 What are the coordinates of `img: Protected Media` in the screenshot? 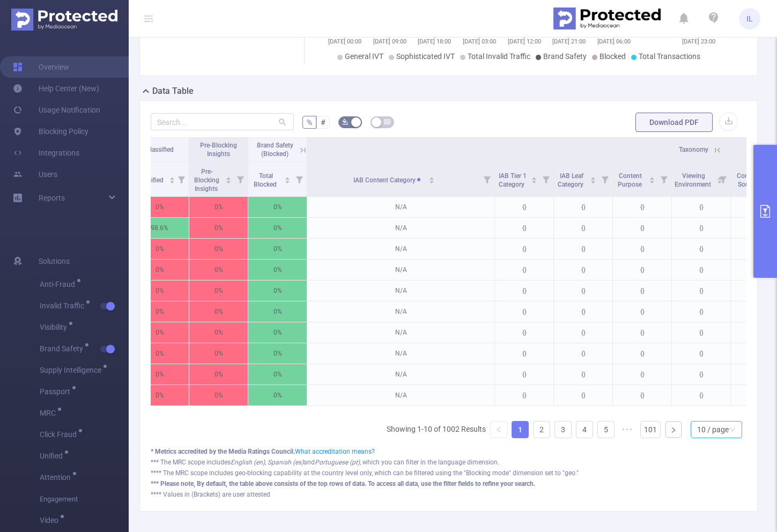 It's located at (64, 19).